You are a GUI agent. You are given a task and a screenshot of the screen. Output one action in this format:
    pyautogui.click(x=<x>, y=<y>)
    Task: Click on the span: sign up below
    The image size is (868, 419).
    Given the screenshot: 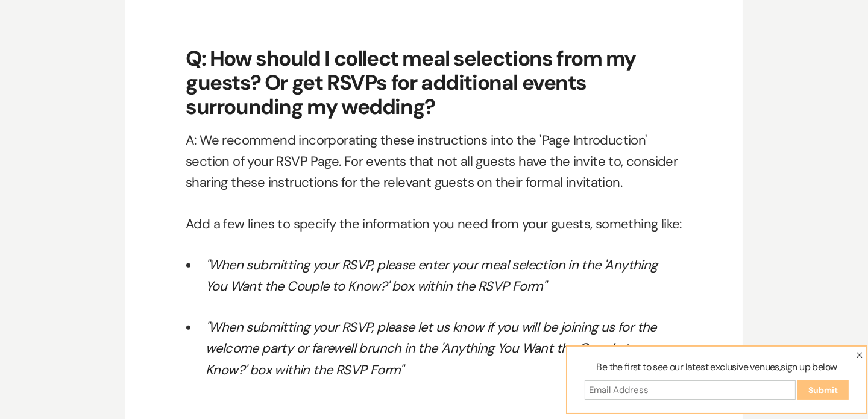 What is the action you would take?
    pyautogui.click(x=808, y=367)
    